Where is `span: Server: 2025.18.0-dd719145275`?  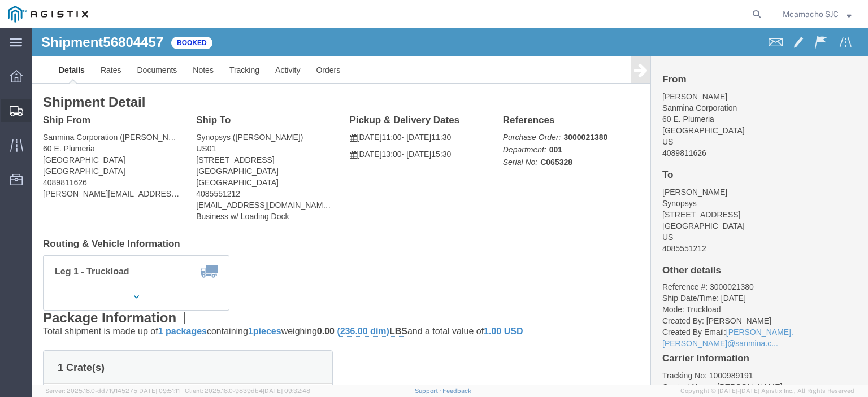 span: Server: 2025.18.0-dd719145275 is located at coordinates (112, 391).